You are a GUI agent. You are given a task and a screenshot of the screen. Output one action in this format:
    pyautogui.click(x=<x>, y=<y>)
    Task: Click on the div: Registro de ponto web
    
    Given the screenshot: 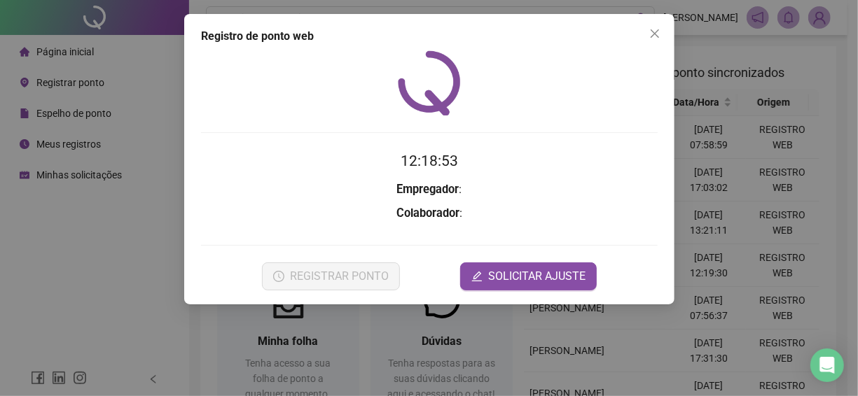 What is the action you would take?
    pyautogui.click(x=429, y=36)
    